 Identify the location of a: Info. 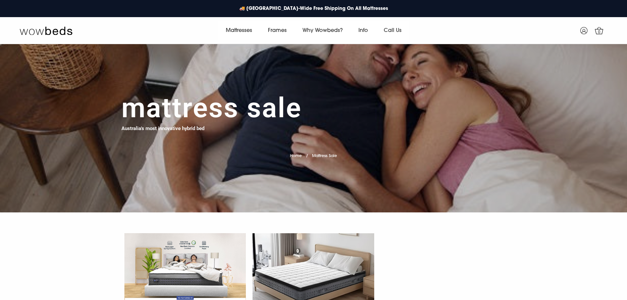
(363, 31).